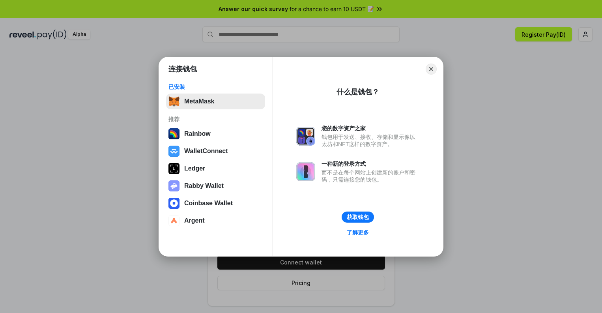 The height and width of the screenshot is (313, 602). What do you see at coordinates (216, 119) in the screenshot?
I see `div: 推荐` at bounding box center [216, 119].